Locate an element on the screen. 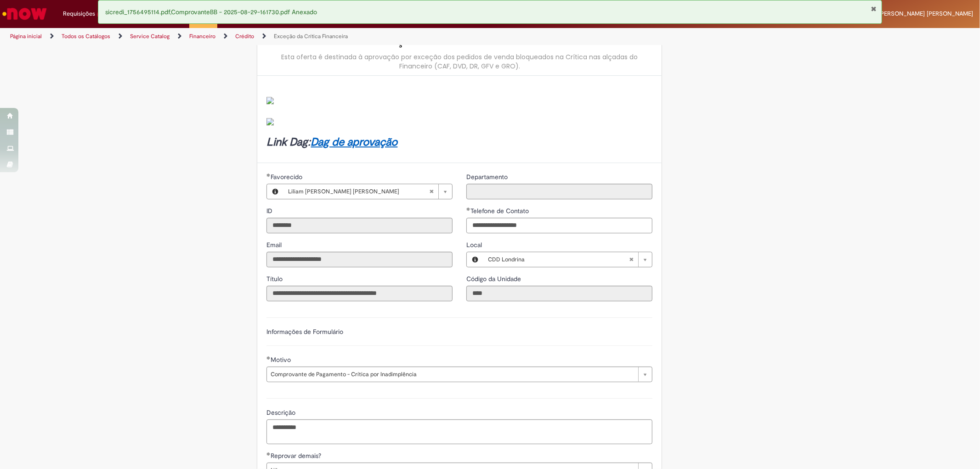 The height and width of the screenshot is (469, 980). input: Título is located at coordinates (359, 294).